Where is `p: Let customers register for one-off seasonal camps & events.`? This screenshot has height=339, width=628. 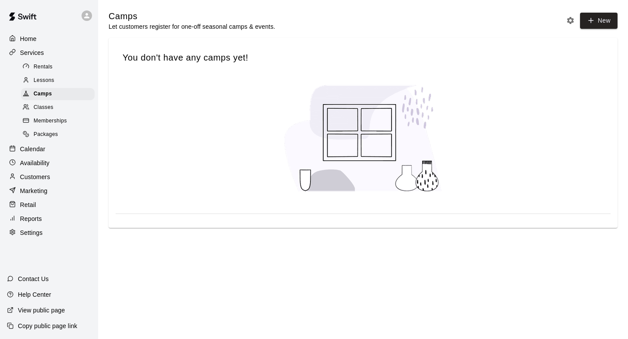 p: Let customers register for one-off seasonal camps & events. is located at coordinates (192, 27).